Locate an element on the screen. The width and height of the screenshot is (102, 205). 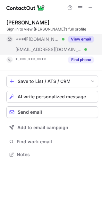
span: AI write personalized message is located at coordinates (52, 97).